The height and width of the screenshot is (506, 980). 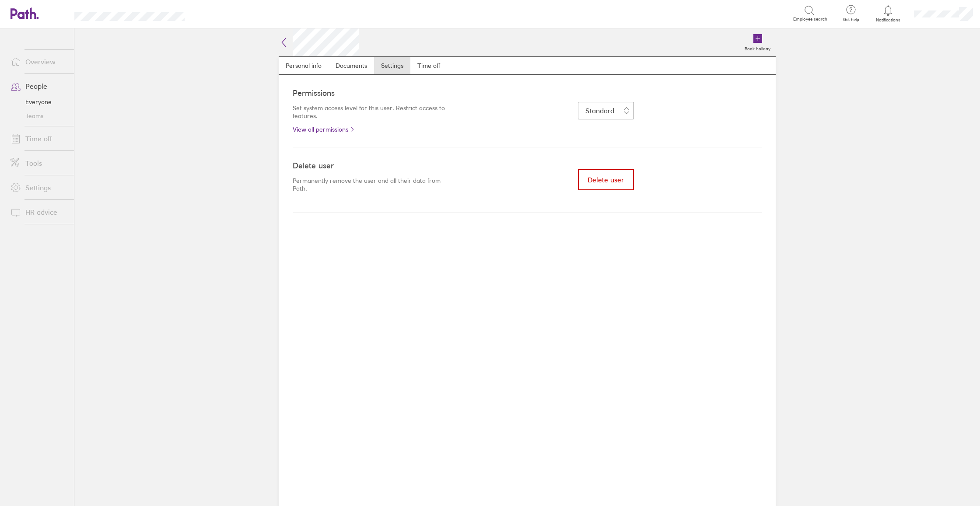 I want to click on a: People, so click(x=38, y=86).